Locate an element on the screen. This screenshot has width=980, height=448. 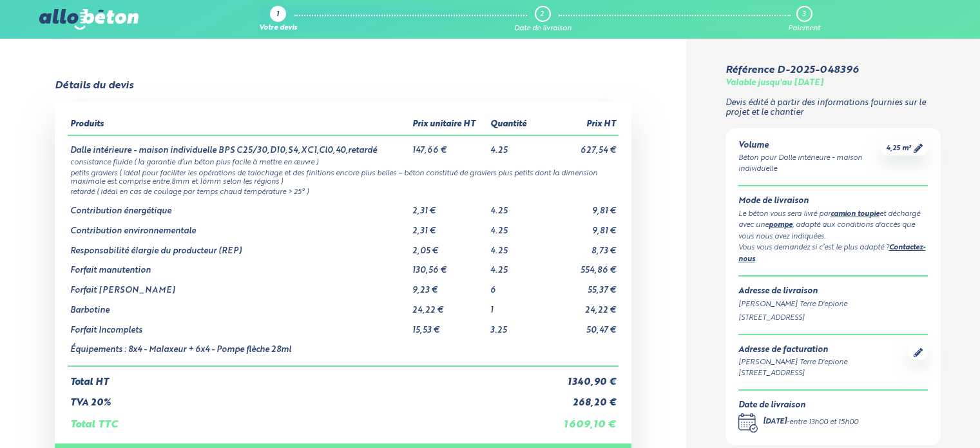
td: Équipements : 8x4 - Malaxeur + 6x4 - Pompe flèche 28ml is located at coordinates (238, 351).